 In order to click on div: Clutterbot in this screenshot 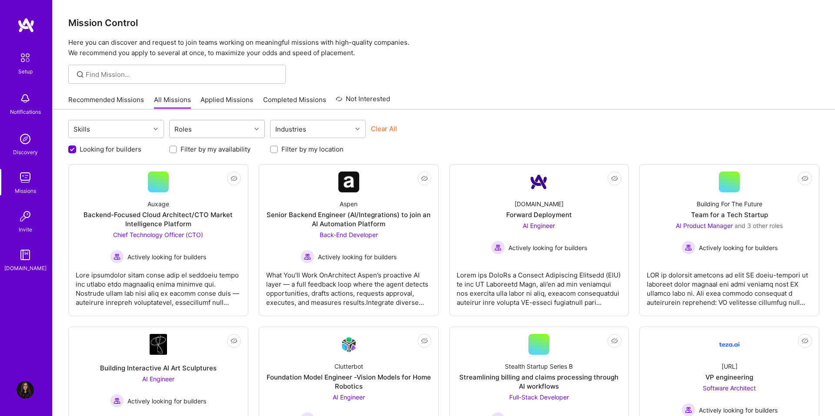, I will do `click(349, 366)`.